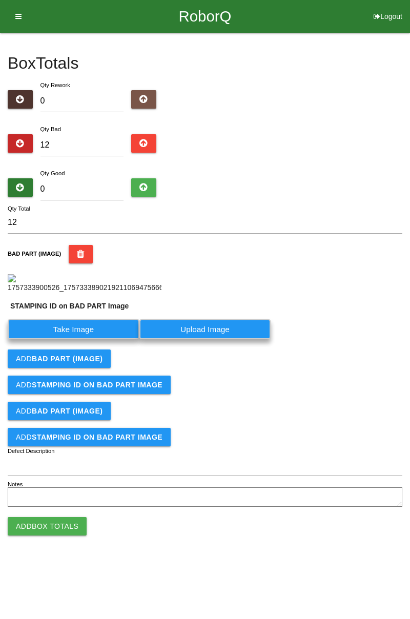 Image resolution: width=410 pixels, height=619 pixels. I want to click on label: Qty Total, so click(19, 209).